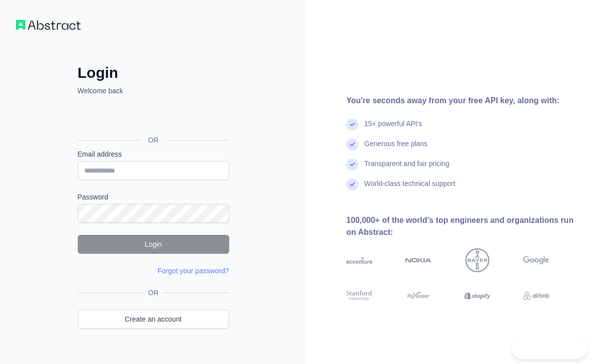  I want to click on div: You're seconds away from your free API key, along with:, so click(463, 101).